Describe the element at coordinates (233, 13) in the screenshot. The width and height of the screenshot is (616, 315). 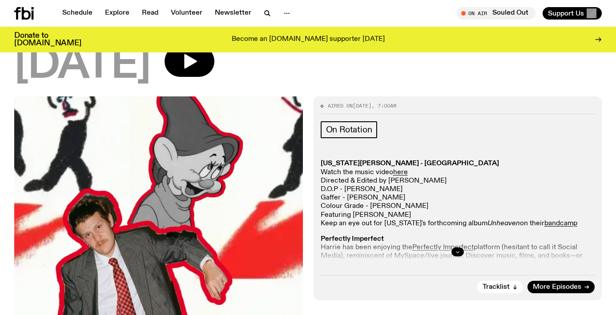
I see `a: Newsletter` at that location.